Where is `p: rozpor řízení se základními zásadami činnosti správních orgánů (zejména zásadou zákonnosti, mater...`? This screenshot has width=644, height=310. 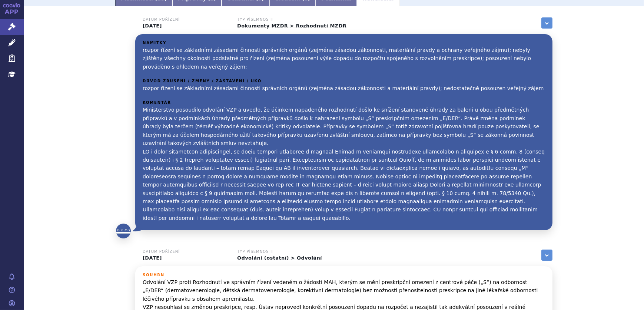 p: rozpor řízení se základními zásadami činnosti správních orgánů (zejména zásadou zákonnosti, mater... is located at coordinates (343, 58).